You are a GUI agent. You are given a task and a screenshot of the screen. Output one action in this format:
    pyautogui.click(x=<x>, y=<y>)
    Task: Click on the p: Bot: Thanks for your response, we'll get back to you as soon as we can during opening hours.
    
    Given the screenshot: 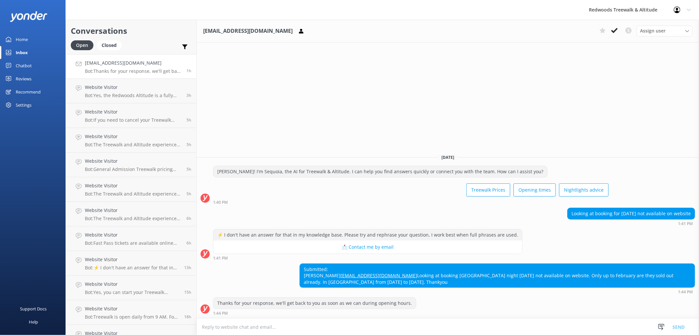 What is the action you would take?
    pyautogui.click(x=133, y=71)
    